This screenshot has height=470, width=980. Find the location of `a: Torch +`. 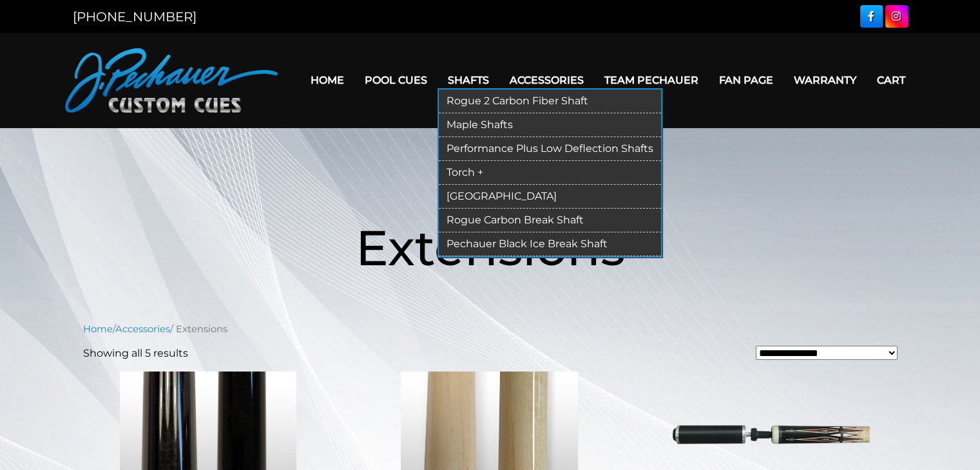

a: Torch + is located at coordinates (549, 172).